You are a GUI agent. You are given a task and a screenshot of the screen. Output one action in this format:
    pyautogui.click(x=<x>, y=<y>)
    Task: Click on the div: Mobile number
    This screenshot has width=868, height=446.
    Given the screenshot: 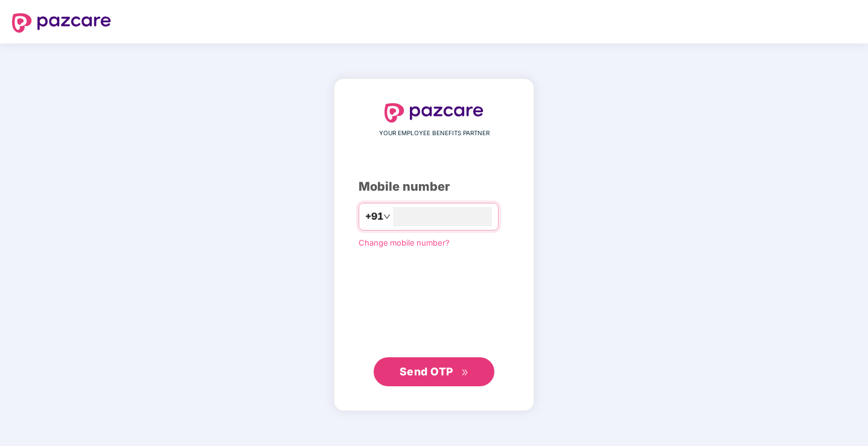 What is the action you would take?
    pyautogui.click(x=434, y=186)
    